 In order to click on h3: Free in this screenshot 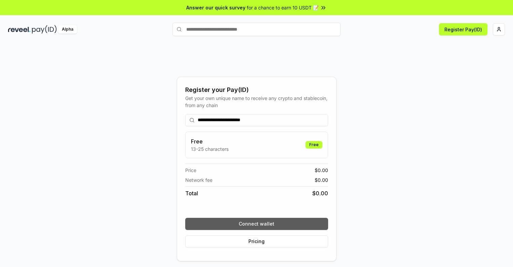, I will do `click(210, 141)`.